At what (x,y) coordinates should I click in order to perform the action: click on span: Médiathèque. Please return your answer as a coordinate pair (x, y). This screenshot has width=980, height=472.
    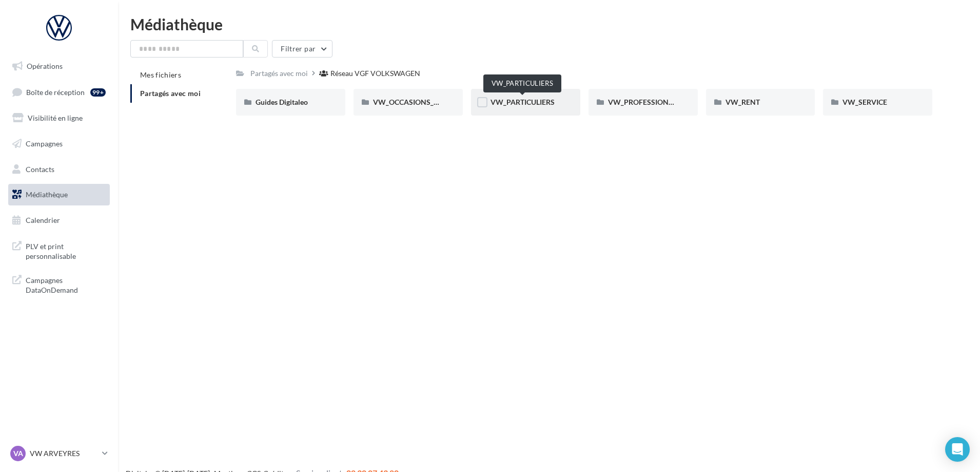
    Looking at the image, I should click on (47, 194).